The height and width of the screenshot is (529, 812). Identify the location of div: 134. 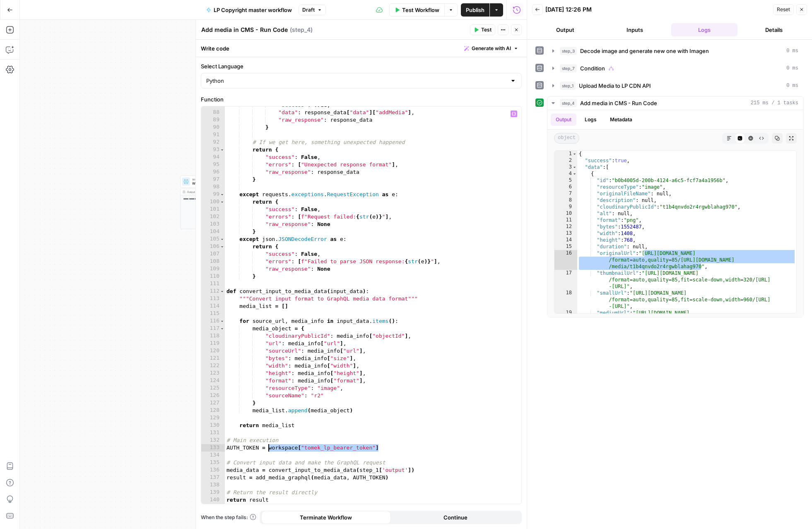
(213, 455).